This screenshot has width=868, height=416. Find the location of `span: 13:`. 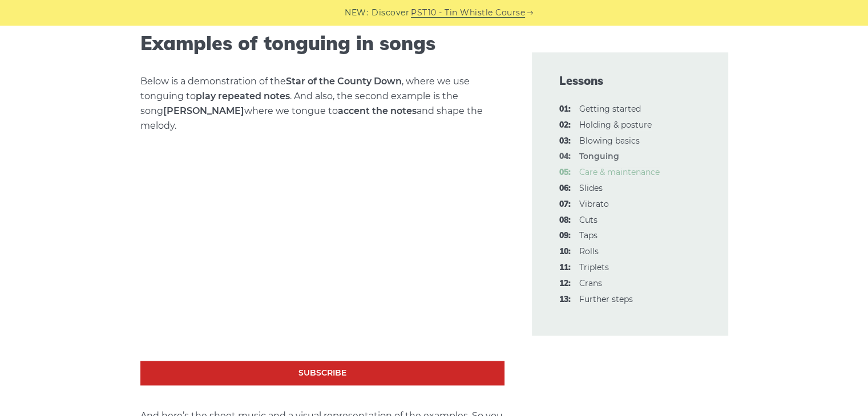

span: 13: is located at coordinates (565, 300).